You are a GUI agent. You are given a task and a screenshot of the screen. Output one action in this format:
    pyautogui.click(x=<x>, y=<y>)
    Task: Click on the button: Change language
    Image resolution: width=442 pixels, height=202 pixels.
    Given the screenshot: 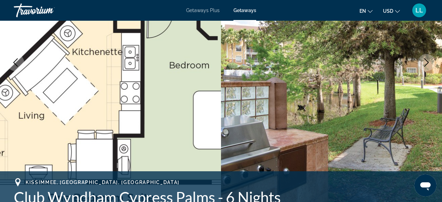 What is the action you would take?
    pyautogui.click(x=366, y=11)
    